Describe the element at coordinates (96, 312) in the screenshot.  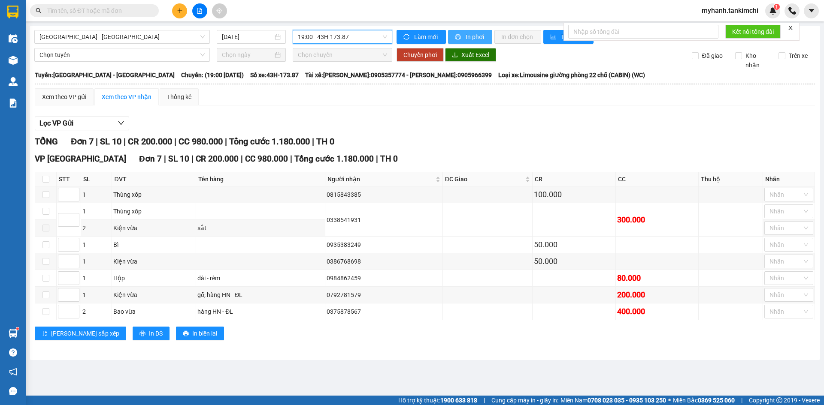
I see `div: 2` at that location.